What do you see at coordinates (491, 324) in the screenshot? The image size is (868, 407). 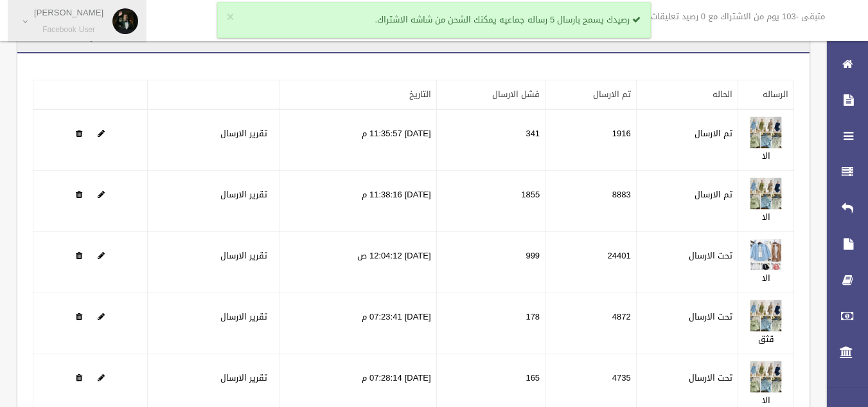 I see `td: 178` at bounding box center [491, 324].